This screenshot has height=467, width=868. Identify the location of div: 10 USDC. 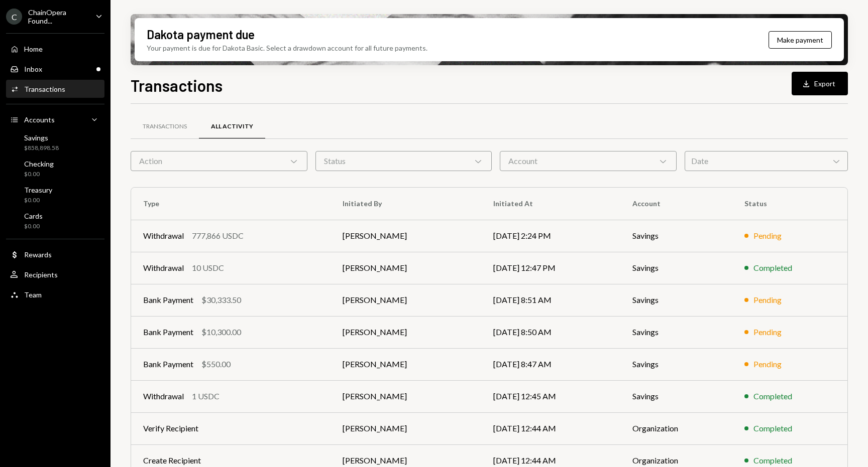
(208, 268).